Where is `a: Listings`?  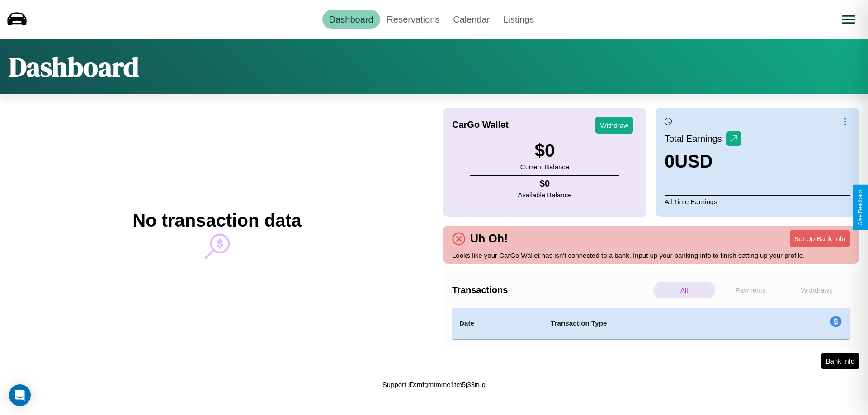 a: Listings is located at coordinates (518, 19).